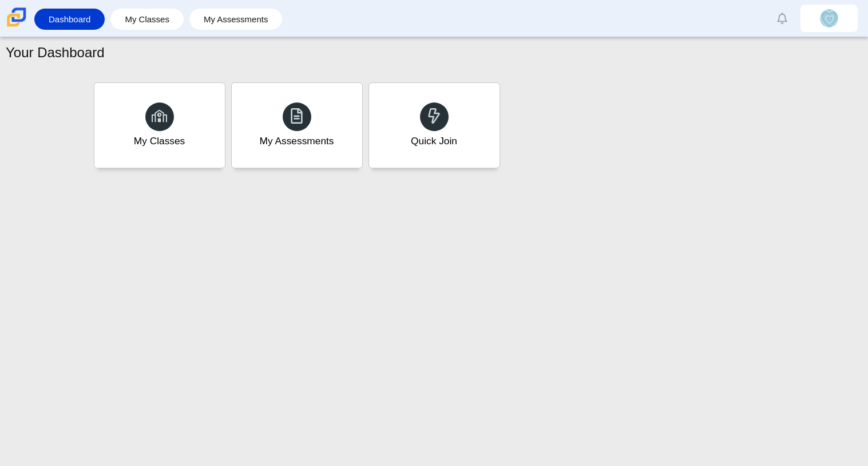  Describe the element at coordinates (782, 19) in the screenshot. I see `a: Alerts` at that location.